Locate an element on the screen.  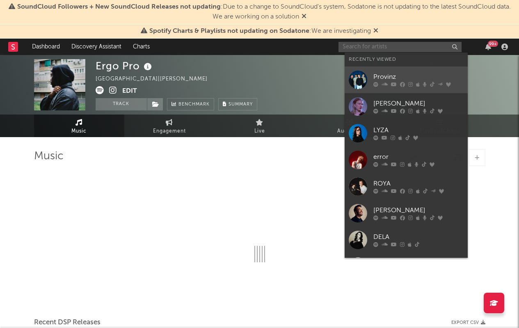
span: Engagement is located at coordinates (169, 131).